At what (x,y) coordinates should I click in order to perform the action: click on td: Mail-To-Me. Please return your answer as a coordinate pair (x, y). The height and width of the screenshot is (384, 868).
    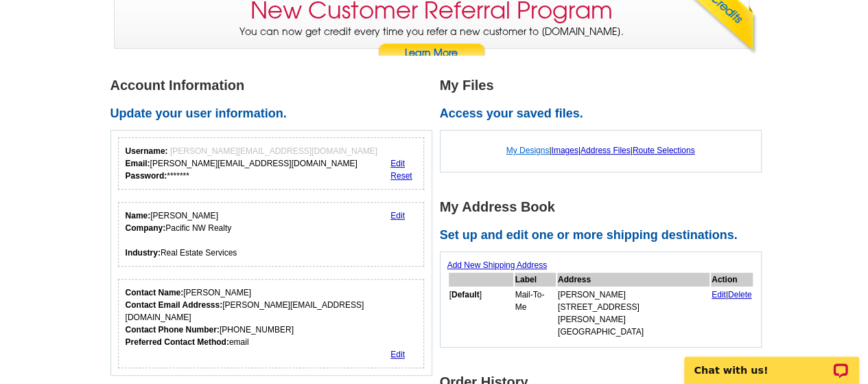
    Looking at the image, I should click on (535, 313).